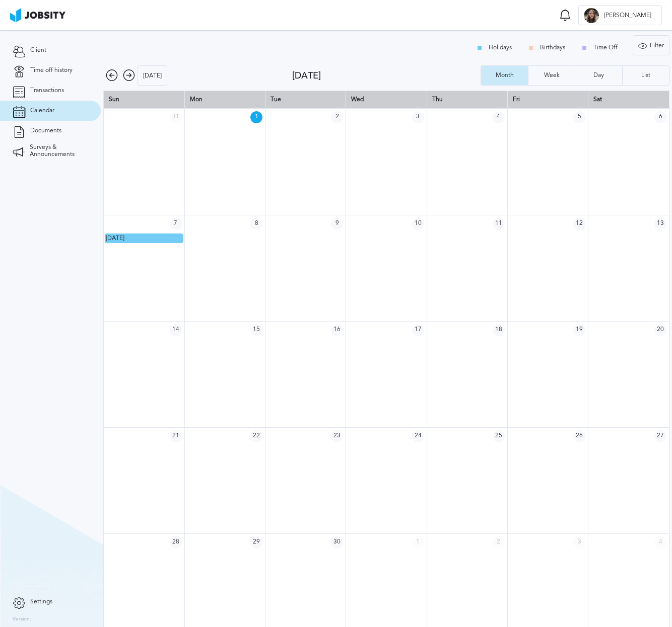 Image resolution: width=672 pixels, height=627 pixels. Describe the element at coordinates (256, 543) in the screenshot. I see `span: 29` at that location.